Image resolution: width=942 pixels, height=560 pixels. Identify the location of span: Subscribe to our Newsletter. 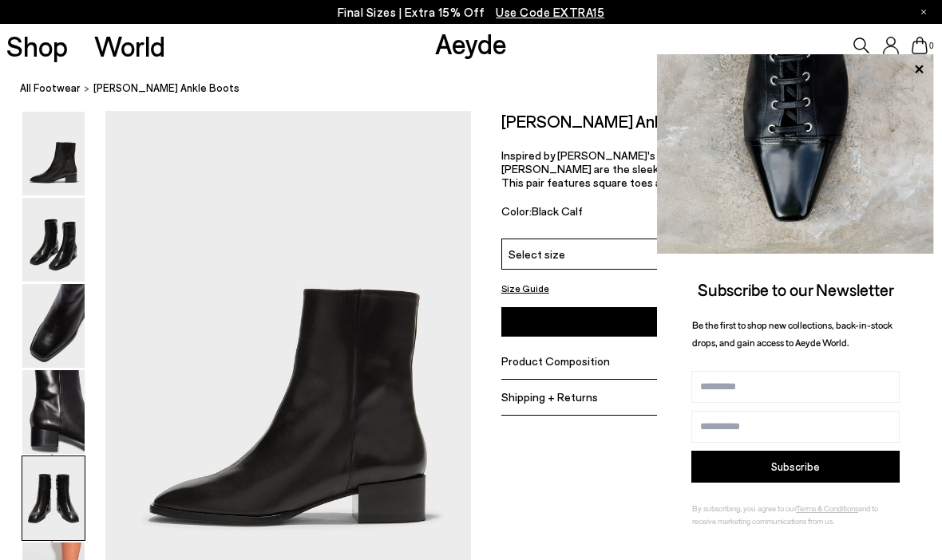
(796, 289).